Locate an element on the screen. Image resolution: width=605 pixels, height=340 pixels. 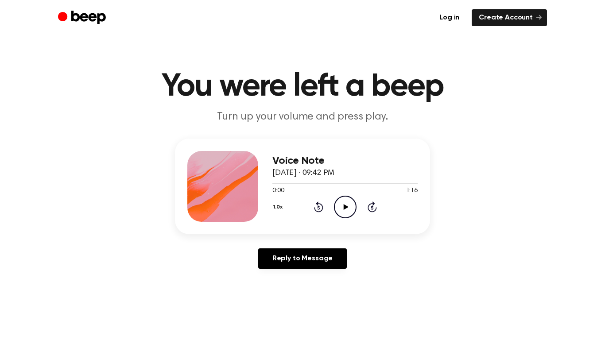
h3: Voice Note is located at coordinates (345, 161).